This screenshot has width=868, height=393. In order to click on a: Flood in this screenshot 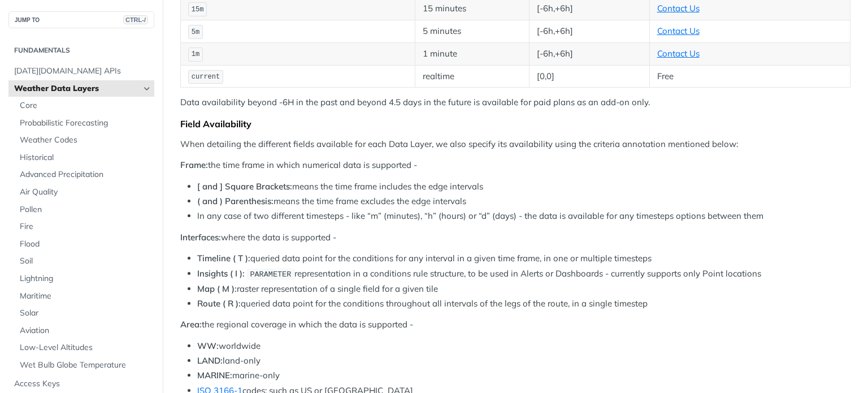, I will do `click(84, 244)`.